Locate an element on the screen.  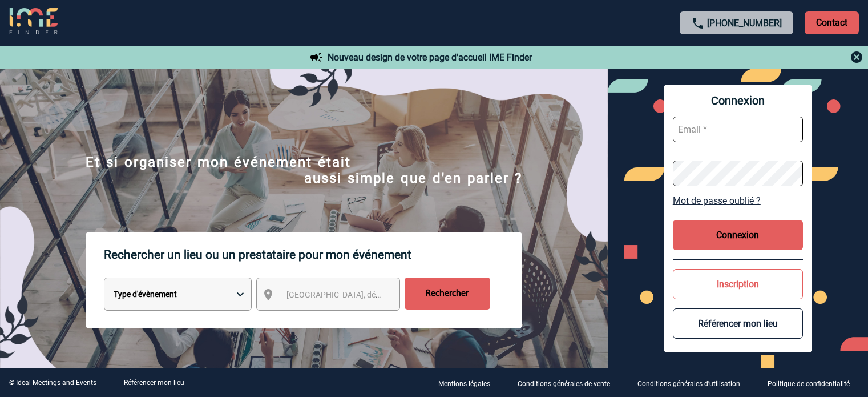
input: Email * is located at coordinates (738, 129).